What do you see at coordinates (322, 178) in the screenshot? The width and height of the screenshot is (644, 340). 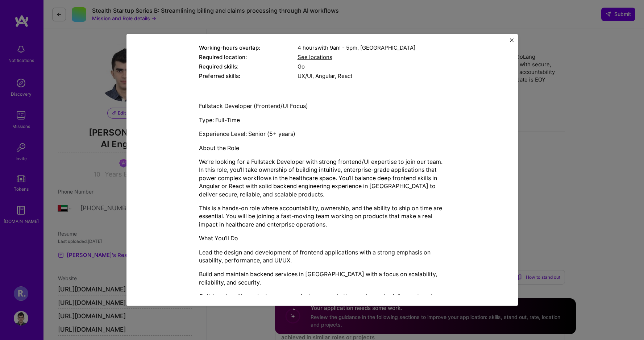 I see `p: We’re looking for a Fullstack Developer with strong frontend/UI expertise to join our team. In th...` at bounding box center [322, 178].